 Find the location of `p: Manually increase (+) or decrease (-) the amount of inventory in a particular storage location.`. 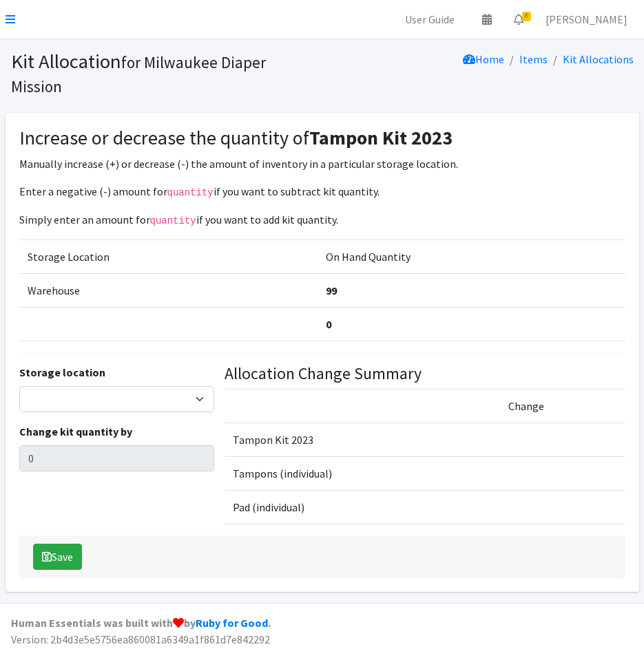

p: Manually increase (+) or decrease (-) the amount of inventory in a particular storage location. is located at coordinates (322, 164).